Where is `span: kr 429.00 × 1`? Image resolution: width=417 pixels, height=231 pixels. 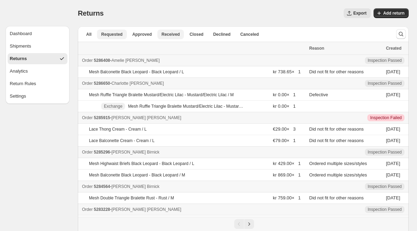 span: kr 429.00 × 1 is located at coordinates (287, 163).